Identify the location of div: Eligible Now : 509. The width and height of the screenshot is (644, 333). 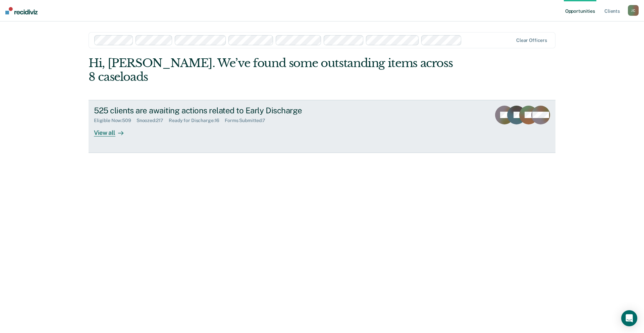
(115, 120).